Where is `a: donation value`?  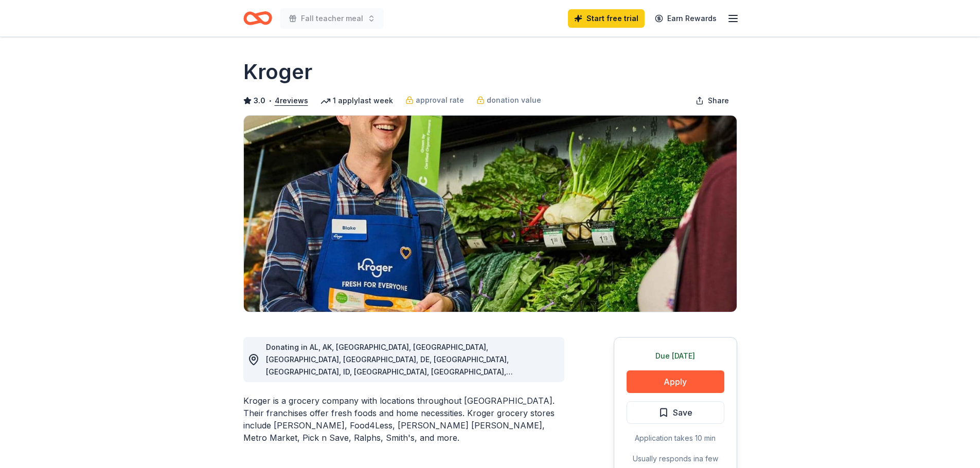
a: donation value is located at coordinates (509, 100).